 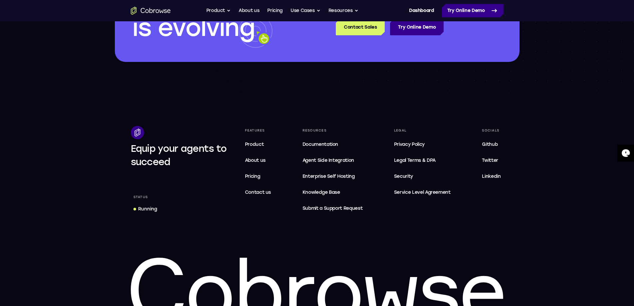 What do you see at coordinates (255, 160) in the screenshot?
I see `span: About us` at bounding box center [255, 160].